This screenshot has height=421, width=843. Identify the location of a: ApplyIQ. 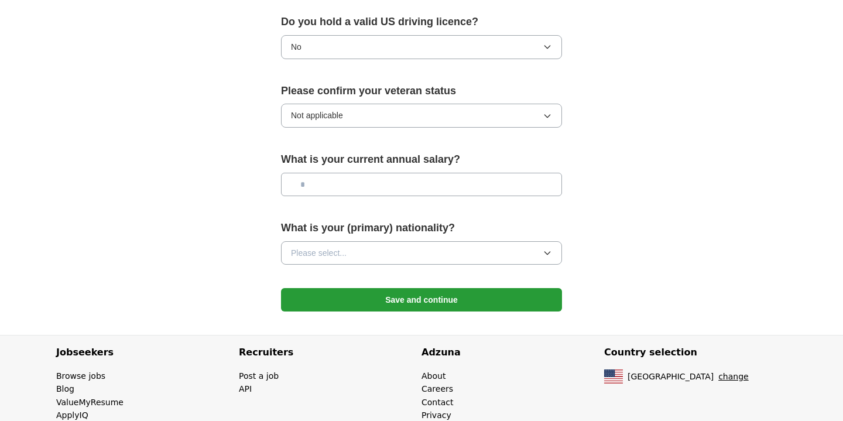
(72, 415).